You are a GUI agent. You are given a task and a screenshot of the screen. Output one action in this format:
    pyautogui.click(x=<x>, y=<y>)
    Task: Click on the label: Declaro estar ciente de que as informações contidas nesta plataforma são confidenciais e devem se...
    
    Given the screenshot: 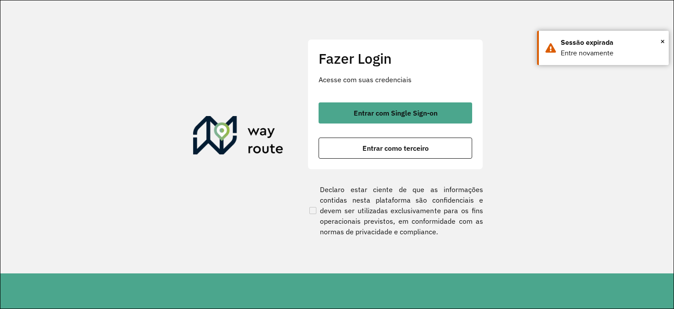 What is the action you would take?
    pyautogui.click(x=395, y=210)
    